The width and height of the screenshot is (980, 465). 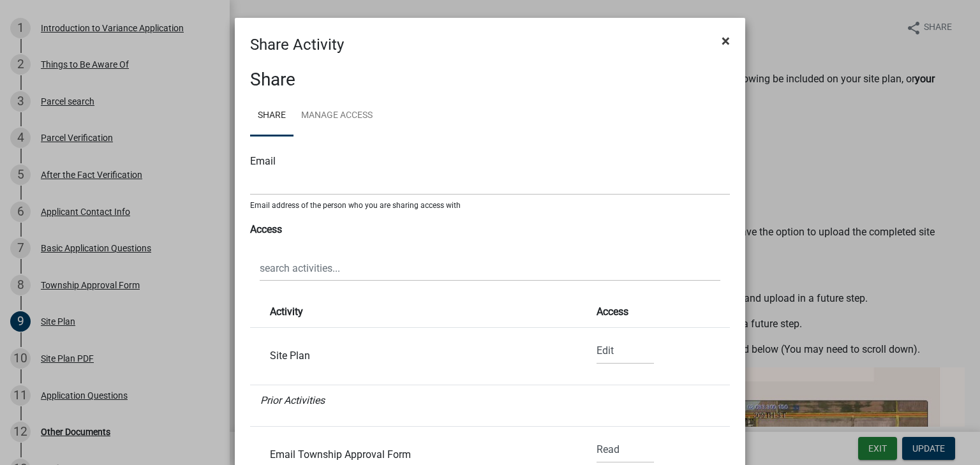 I want to click on div: Email Township Approval Form, so click(x=413, y=455).